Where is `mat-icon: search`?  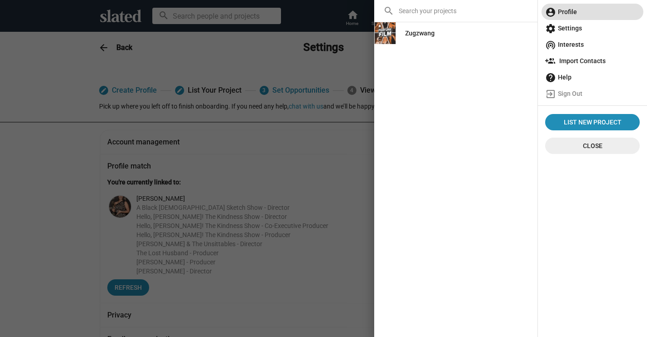 mat-icon: search is located at coordinates (389, 11).